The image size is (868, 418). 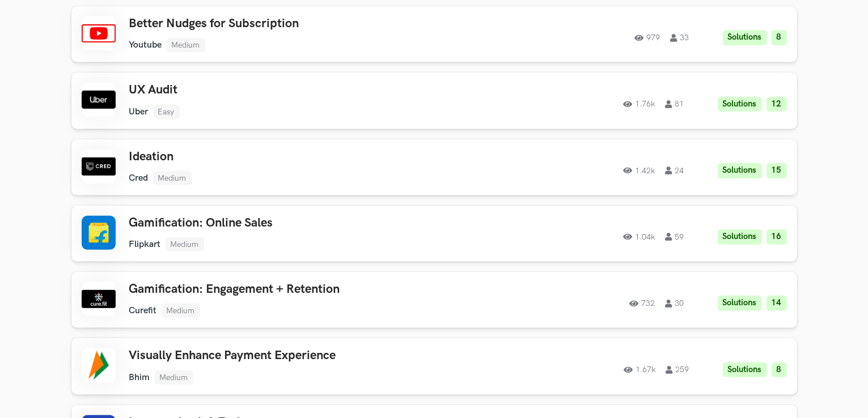 What do you see at coordinates (291, 290) in the screenshot?
I see `h3: Gamification: Engagement + Retention` at bounding box center [291, 290].